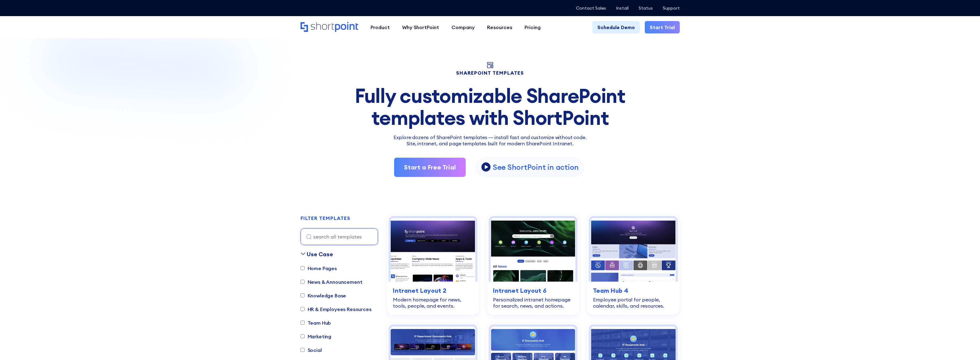  I want to click on a: open lightbox, so click(530, 167).